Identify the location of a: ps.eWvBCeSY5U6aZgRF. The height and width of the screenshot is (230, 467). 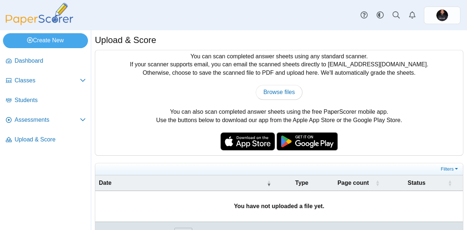
(442, 15).